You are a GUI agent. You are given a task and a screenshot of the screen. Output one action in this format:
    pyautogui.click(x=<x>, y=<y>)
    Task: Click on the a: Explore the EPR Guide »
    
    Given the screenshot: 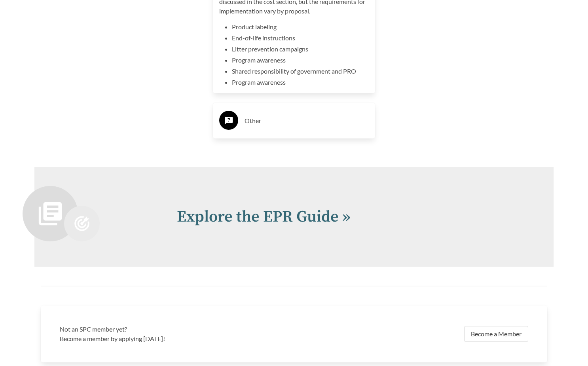 What is the action you would take?
    pyautogui.click(x=264, y=217)
    